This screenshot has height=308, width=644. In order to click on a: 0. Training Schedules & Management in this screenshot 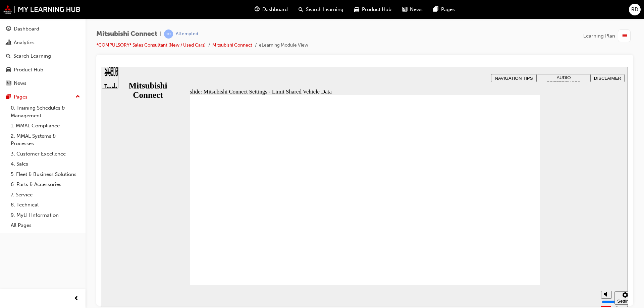, I will do `click(45, 112)`.